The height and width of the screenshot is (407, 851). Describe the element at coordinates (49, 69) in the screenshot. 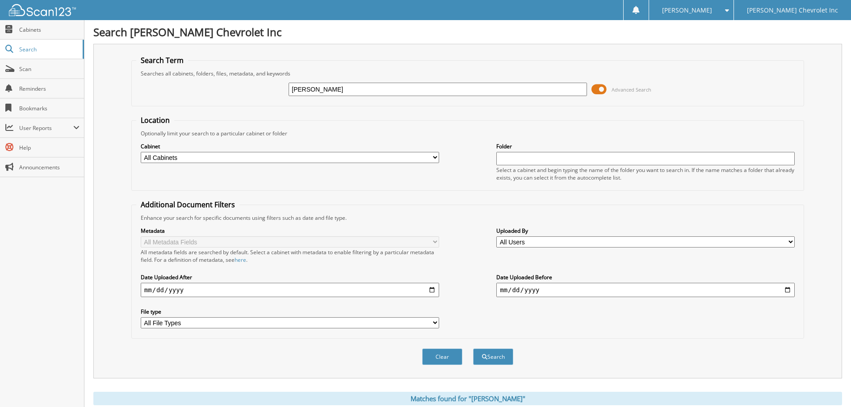

I see `span: Scan` at that location.